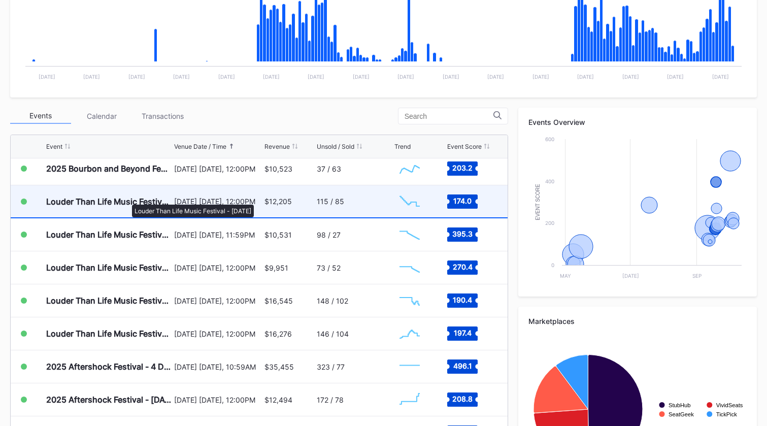  Describe the element at coordinates (336, 146) in the screenshot. I see `div: Unsold / Sold` at that location.